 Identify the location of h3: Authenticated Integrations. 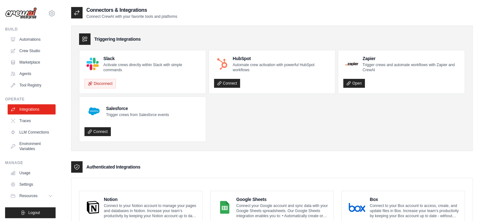
(113, 167).